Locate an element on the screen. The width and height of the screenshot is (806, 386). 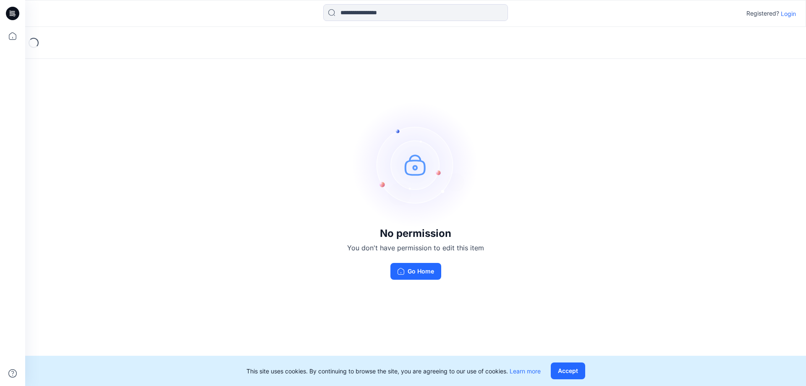
a: Go Home is located at coordinates (416, 271).